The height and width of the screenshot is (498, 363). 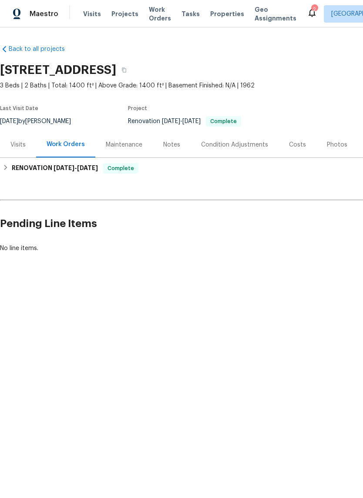 What do you see at coordinates (55, 168) in the screenshot?
I see `h6: RENOVATION` at bounding box center [55, 168].